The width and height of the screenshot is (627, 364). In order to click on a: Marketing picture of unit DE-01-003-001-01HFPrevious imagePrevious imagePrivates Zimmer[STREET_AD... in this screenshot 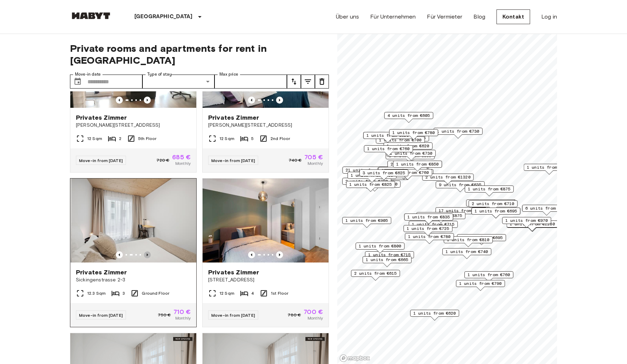, I will do `click(266, 253)`.